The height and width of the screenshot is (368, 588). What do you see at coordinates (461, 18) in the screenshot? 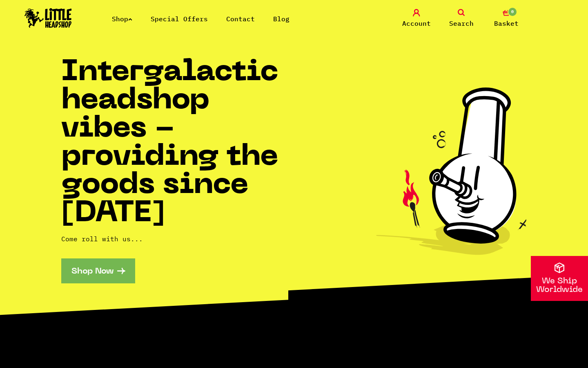
I see `a: Search` at bounding box center [461, 18].